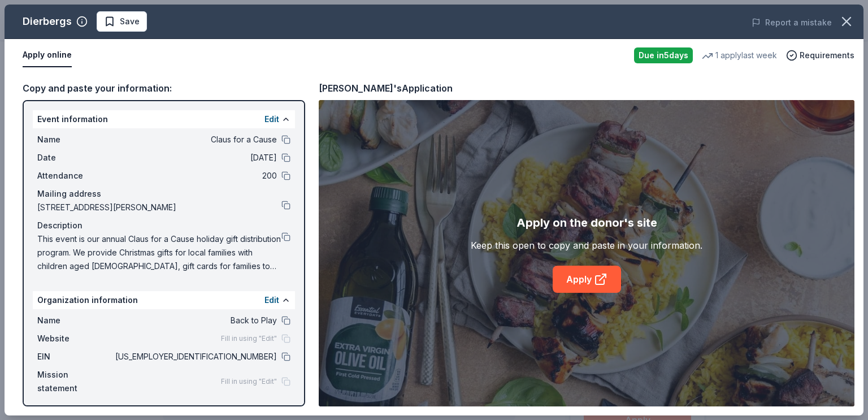 Image resolution: width=868 pixels, height=420 pixels. I want to click on a: Apply, so click(587, 280).